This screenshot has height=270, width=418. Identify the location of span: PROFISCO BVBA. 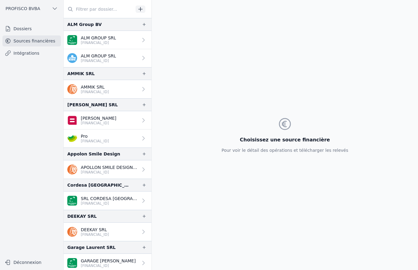
(23, 9).